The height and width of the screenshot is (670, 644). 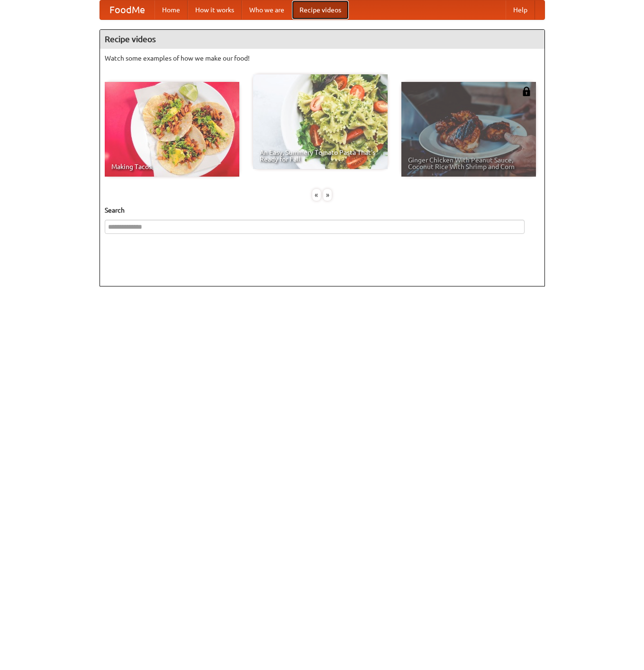 I want to click on a: How it works, so click(x=214, y=10).